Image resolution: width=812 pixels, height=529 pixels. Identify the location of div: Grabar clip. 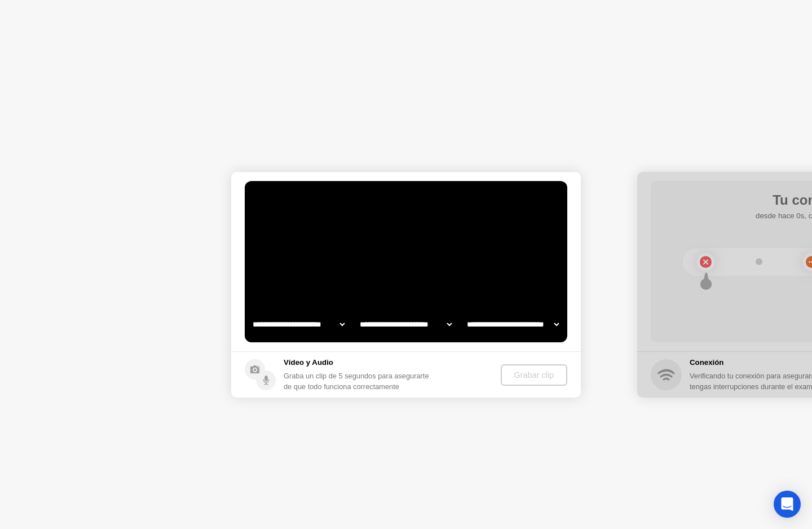
(534, 375).